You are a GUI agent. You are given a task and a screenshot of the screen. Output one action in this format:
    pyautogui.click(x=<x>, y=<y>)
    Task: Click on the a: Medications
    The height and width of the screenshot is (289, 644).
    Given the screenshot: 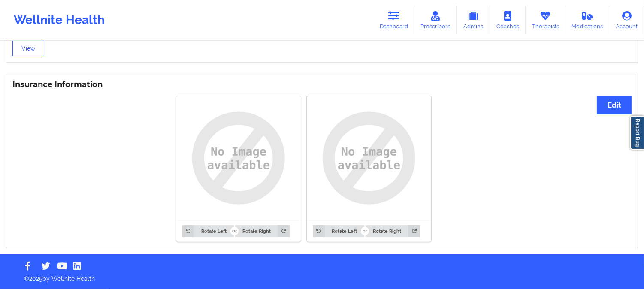 What is the action you would take?
    pyautogui.click(x=587, y=20)
    